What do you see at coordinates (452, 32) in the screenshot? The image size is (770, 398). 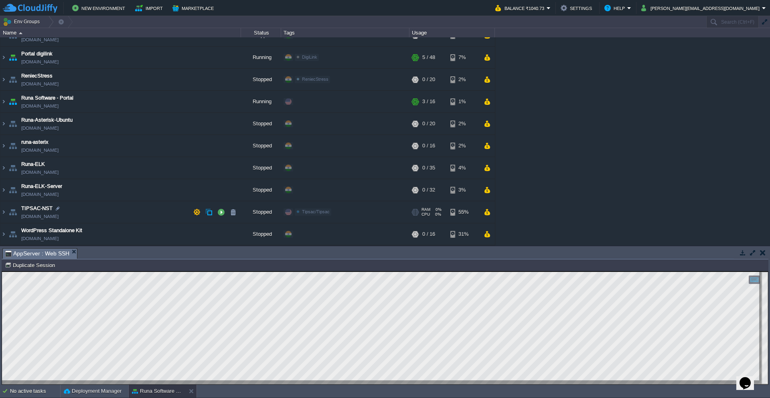 I see `div: Usage` at bounding box center [452, 32].